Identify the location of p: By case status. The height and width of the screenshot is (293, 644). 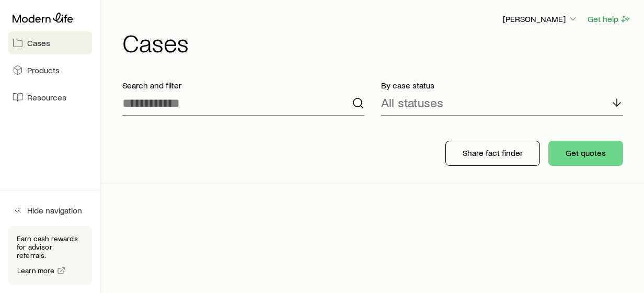
(502, 85).